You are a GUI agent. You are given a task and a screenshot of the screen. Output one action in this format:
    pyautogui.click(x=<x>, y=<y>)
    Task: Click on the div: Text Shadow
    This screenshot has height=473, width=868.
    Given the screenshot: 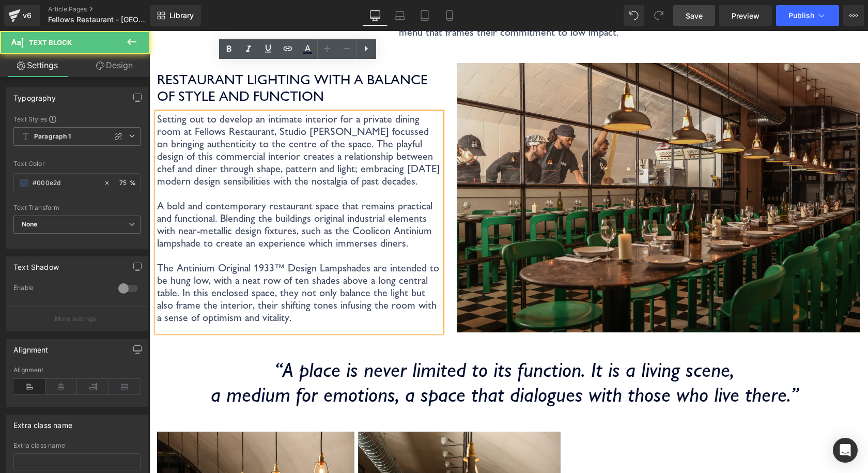 What is the action you would take?
    pyautogui.click(x=36, y=264)
    